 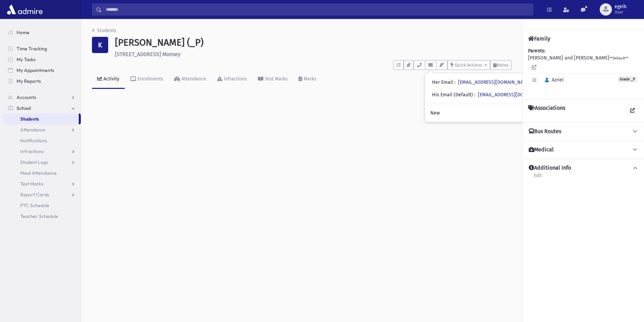 I want to click on span: Test Marks, so click(x=32, y=184).